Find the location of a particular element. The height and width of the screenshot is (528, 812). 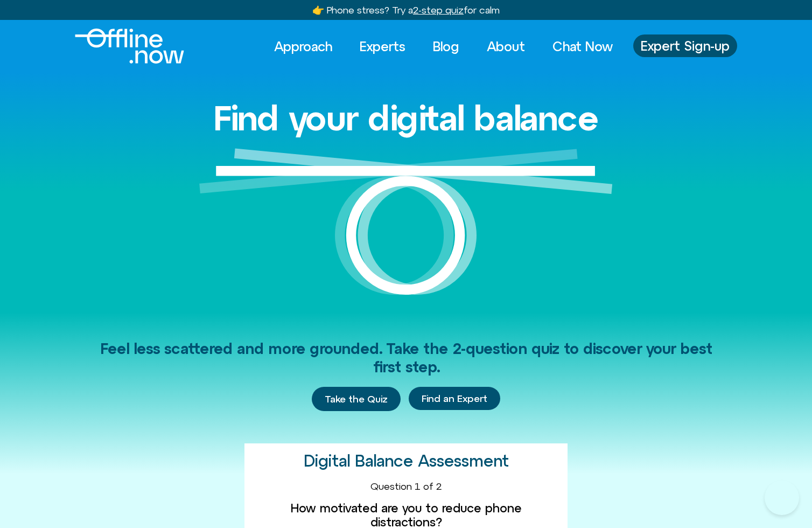

a: Approach is located at coordinates (303, 47).